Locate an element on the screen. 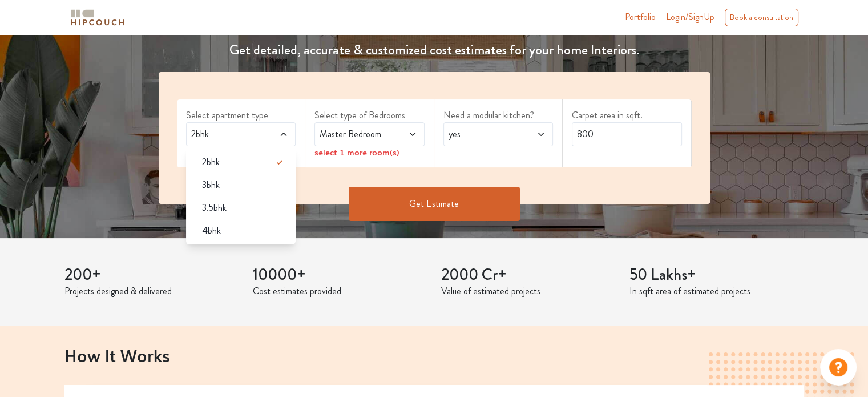  h3: 200+ is located at coordinates (152, 275).